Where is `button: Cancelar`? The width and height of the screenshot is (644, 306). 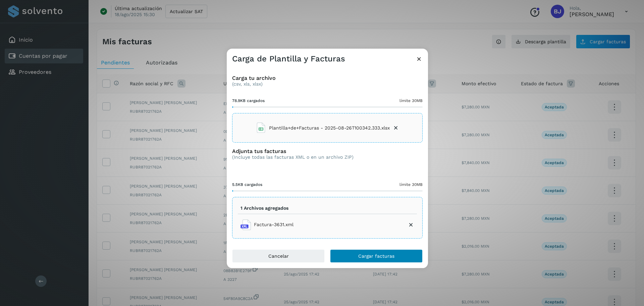
button: Cancelar is located at coordinates (278, 256).